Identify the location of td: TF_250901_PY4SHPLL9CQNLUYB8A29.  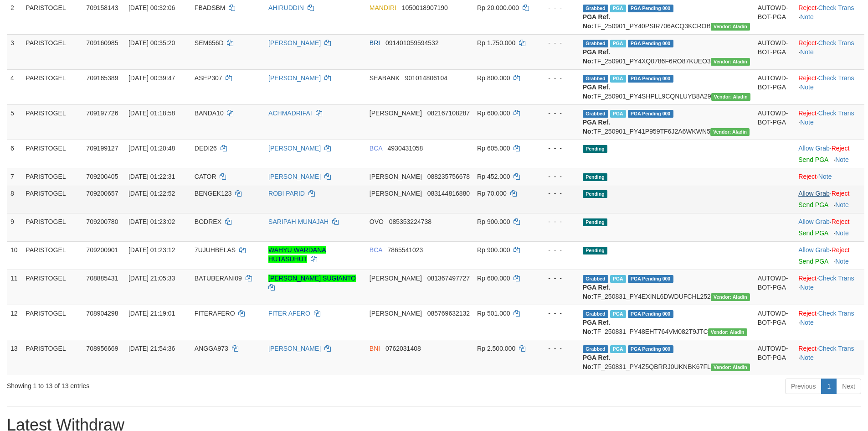
(667, 86).